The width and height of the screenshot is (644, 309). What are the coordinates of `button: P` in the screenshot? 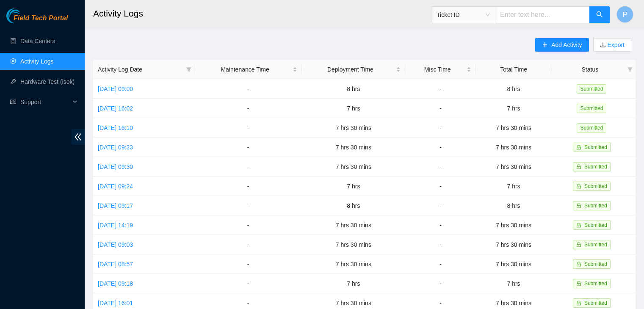 It's located at (625, 15).